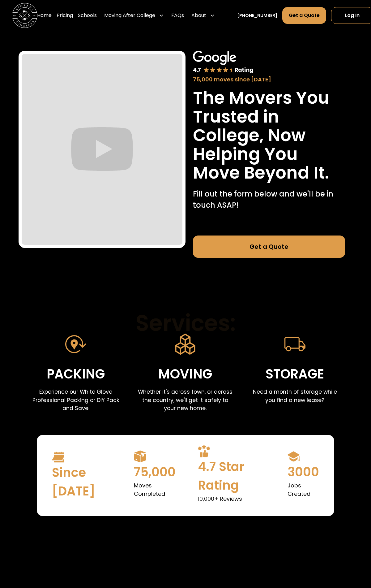 The image size is (371, 588). Describe the element at coordinates (295, 374) in the screenshot. I see `div: Storage` at that location.